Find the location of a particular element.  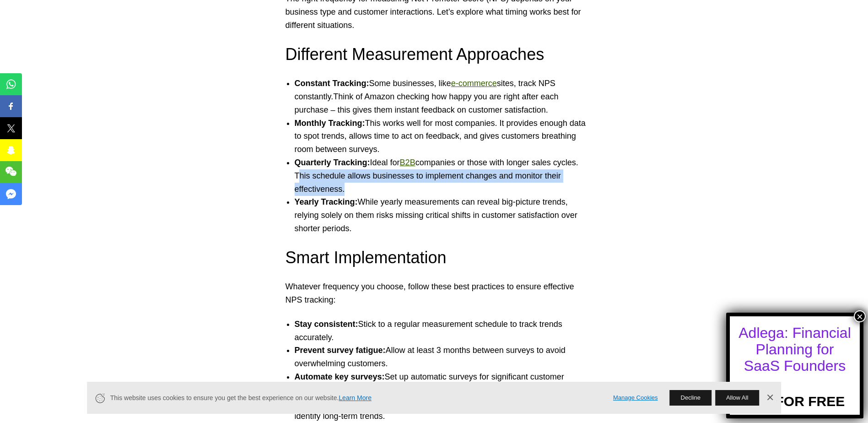

h3: Different Measurement Approaches is located at coordinates (434, 54).